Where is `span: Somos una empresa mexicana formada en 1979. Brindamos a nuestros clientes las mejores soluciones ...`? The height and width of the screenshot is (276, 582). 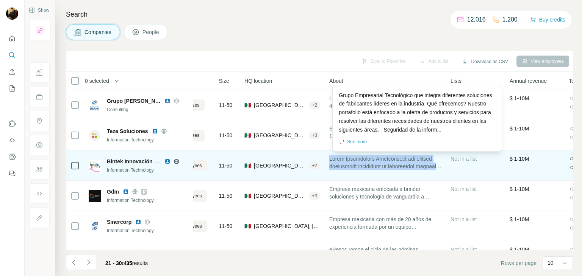
span: Somos una empresa mexicana formada en 1979. Brindamos a nuestros clientes las mejores soluciones ... is located at coordinates (385, 133).